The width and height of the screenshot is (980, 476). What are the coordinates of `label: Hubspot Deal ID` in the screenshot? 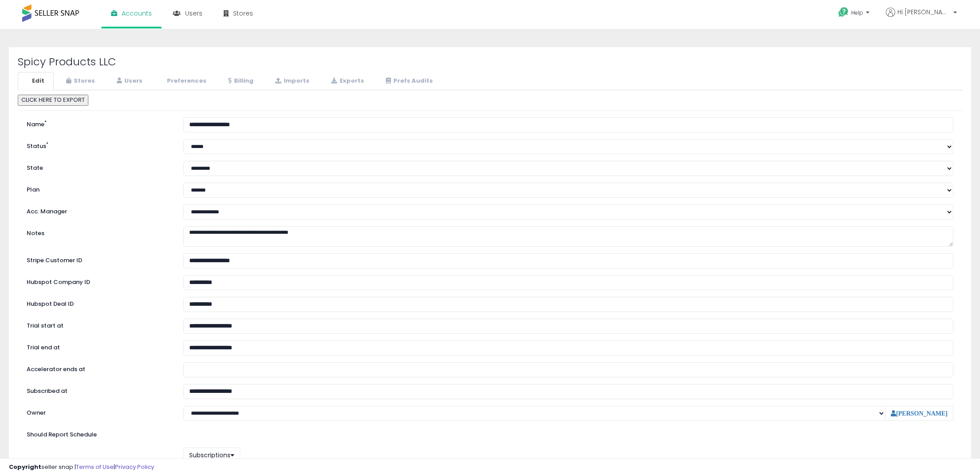 It's located at (98, 303).